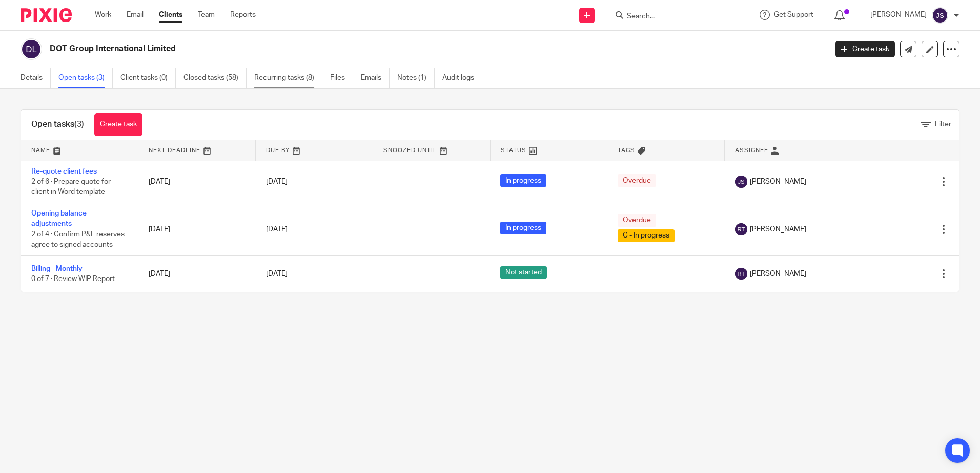 This screenshot has height=473, width=980. Describe the element at coordinates (57, 269) in the screenshot. I see `a: Billing - Monthly` at that location.